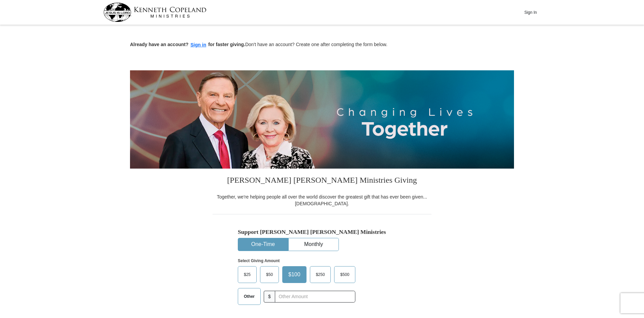 Image resolution: width=644 pixels, height=318 pixels. Describe the element at coordinates (259, 261) in the screenshot. I see `strong: Select Giving Amount` at that location.